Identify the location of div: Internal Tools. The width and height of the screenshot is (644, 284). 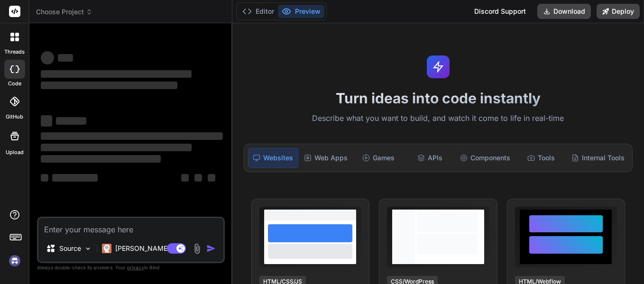
(598, 158).